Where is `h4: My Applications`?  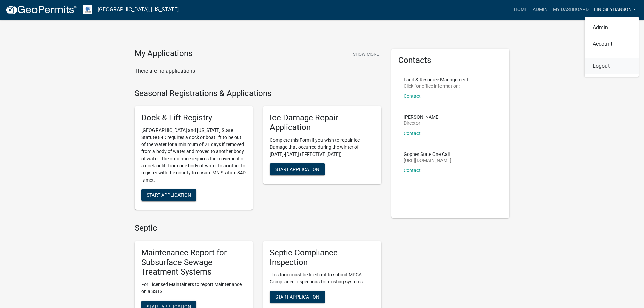
h4: My Applications is located at coordinates (163, 54).